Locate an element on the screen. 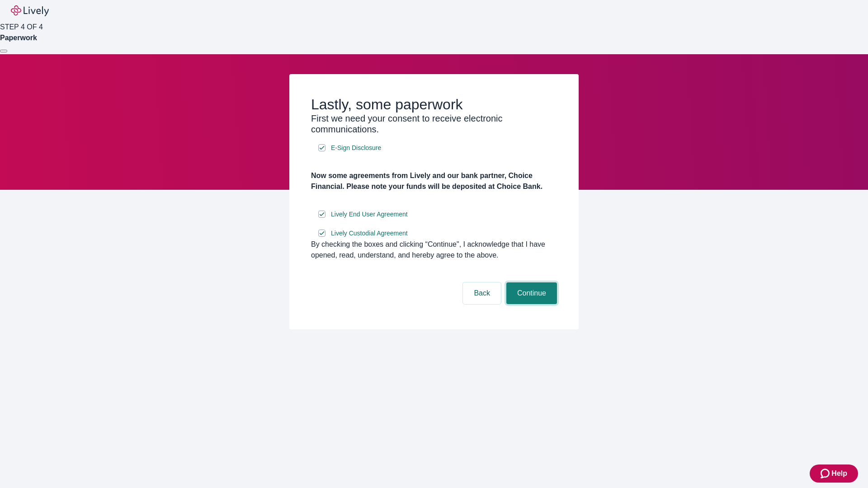  span: Lively End User Agreement is located at coordinates (370, 214).